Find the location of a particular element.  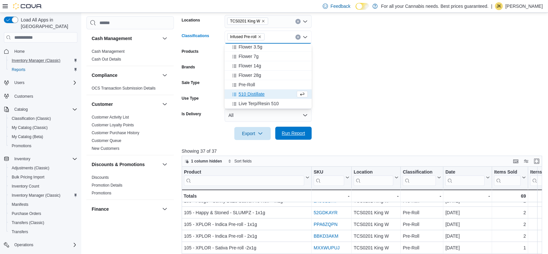

span: My Catalog (Classic) is located at coordinates (30, 127).